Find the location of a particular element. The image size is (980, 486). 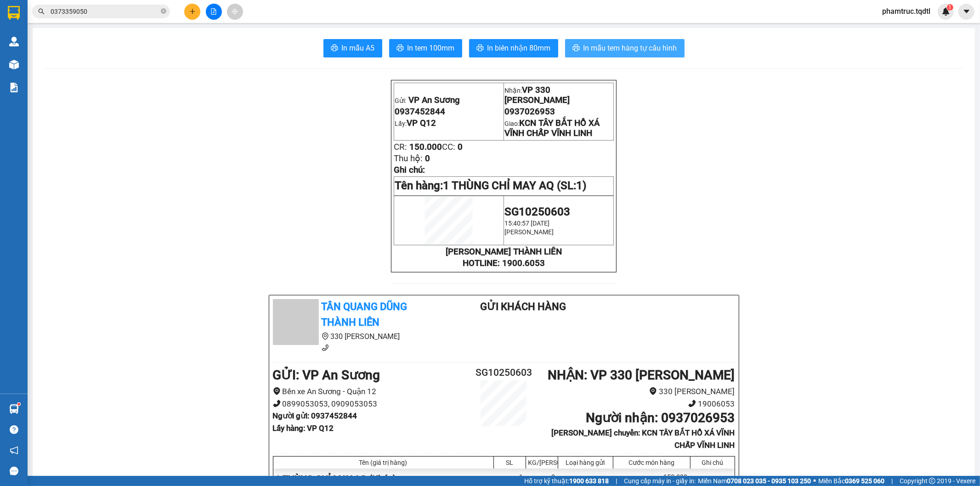

span: file-add is located at coordinates (214, 11).